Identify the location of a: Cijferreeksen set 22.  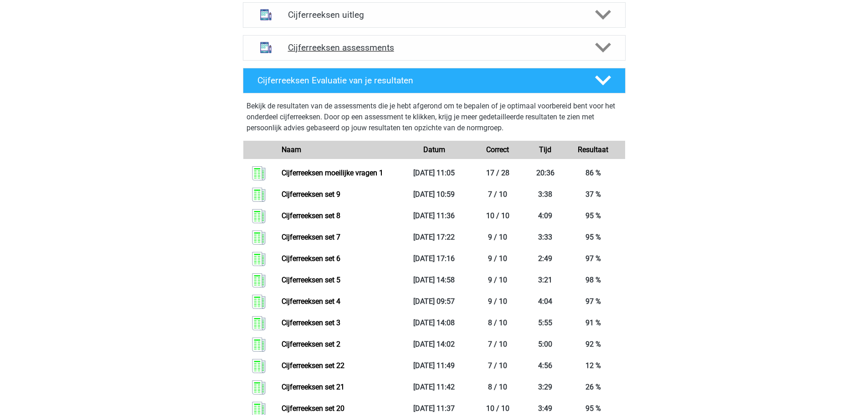
(313, 365).